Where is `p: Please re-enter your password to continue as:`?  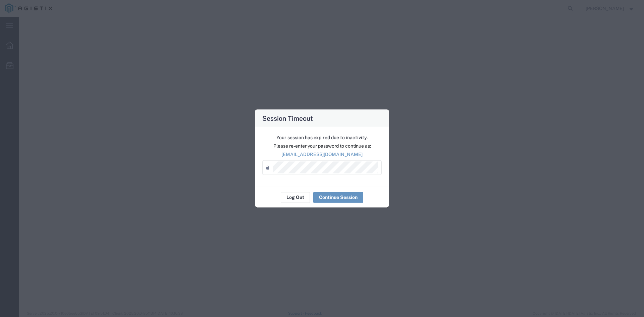 p: Please re-enter your password to continue as: is located at coordinates (322, 146).